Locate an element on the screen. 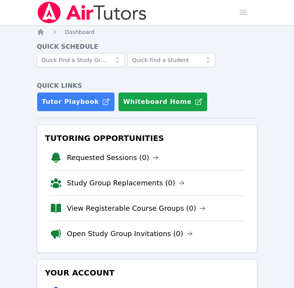  input: Quick Find a Study Group is located at coordinates (80, 60).